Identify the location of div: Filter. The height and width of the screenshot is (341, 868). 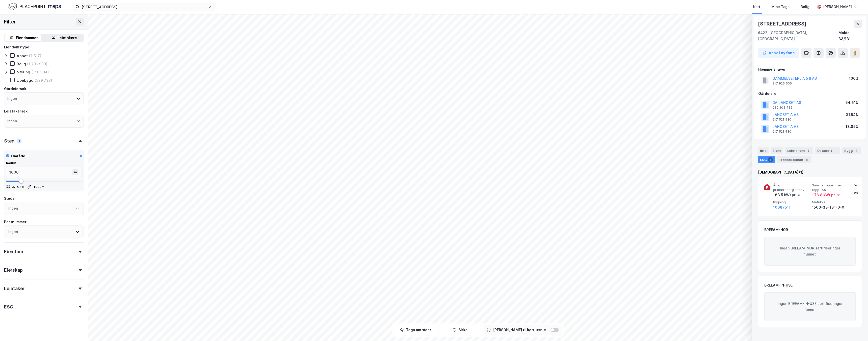
(10, 22).